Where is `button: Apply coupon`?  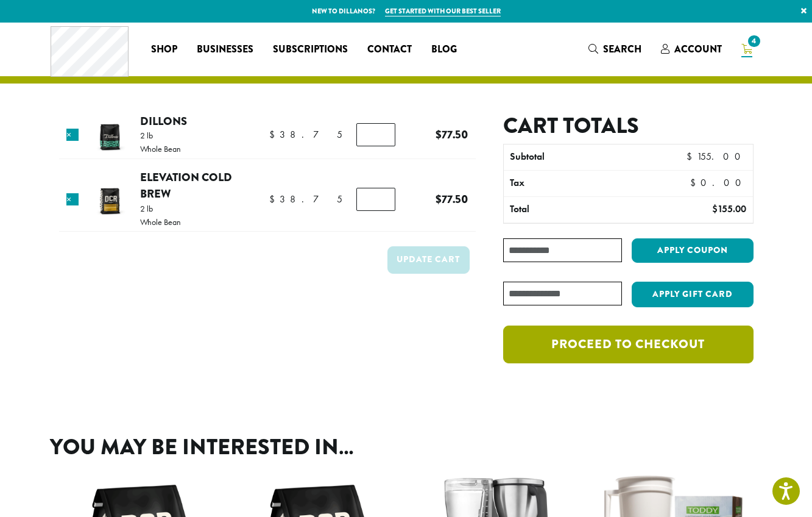
button: Apply coupon is located at coordinates (693, 251).